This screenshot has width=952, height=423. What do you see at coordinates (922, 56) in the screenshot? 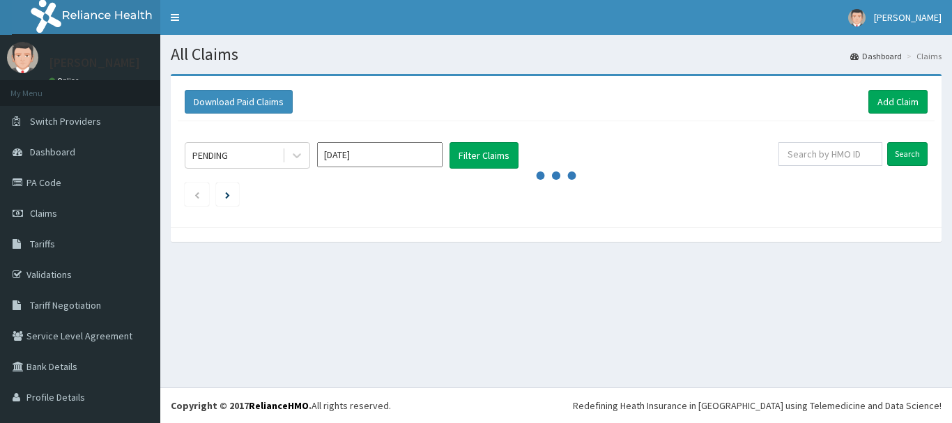
I see `li: Claims` at bounding box center [922, 56].